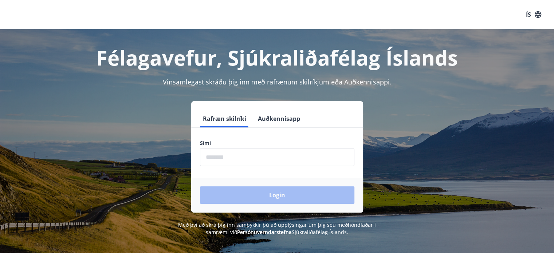 The image size is (554, 253). I want to click on button: Auðkennisapp, so click(279, 119).